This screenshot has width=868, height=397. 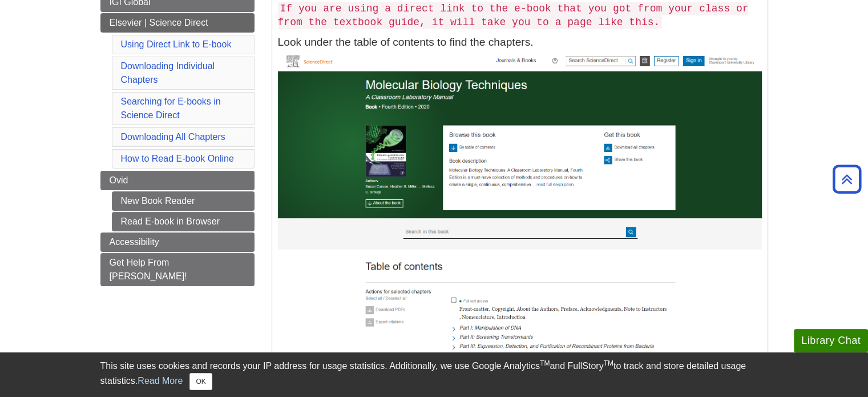 I want to click on a: Accessibility, so click(x=178, y=242).